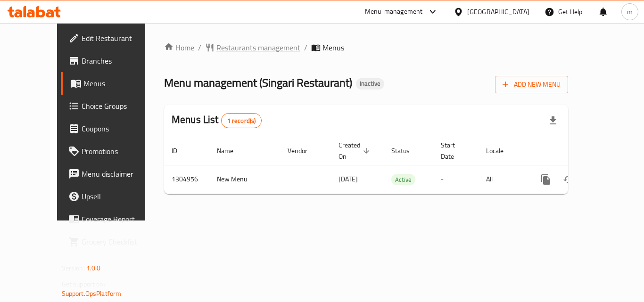 The width and height of the screenshot is (644, 302). What do you see at coordinates (258, 83) in the screenshot?
I see `span: Menu management ( Singari Restaurant )` at bounding box center [258, 83].